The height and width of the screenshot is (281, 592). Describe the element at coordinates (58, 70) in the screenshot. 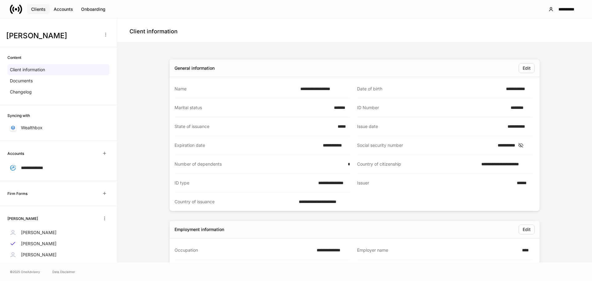

I see `a: Client information` at that location.